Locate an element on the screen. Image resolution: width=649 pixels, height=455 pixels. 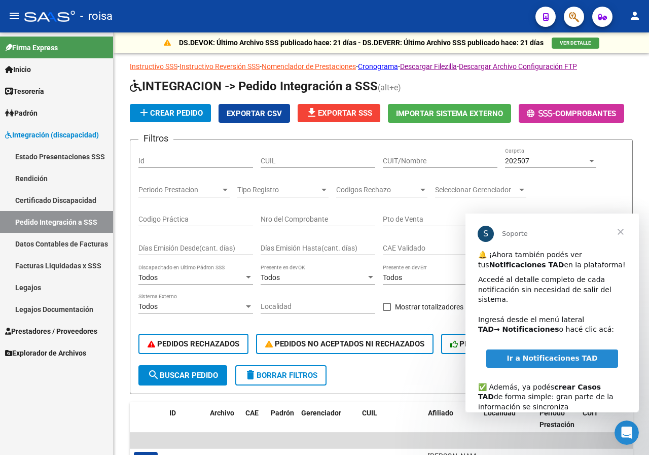
div: Profile image for Soporte is located at coordinates (20, 20).